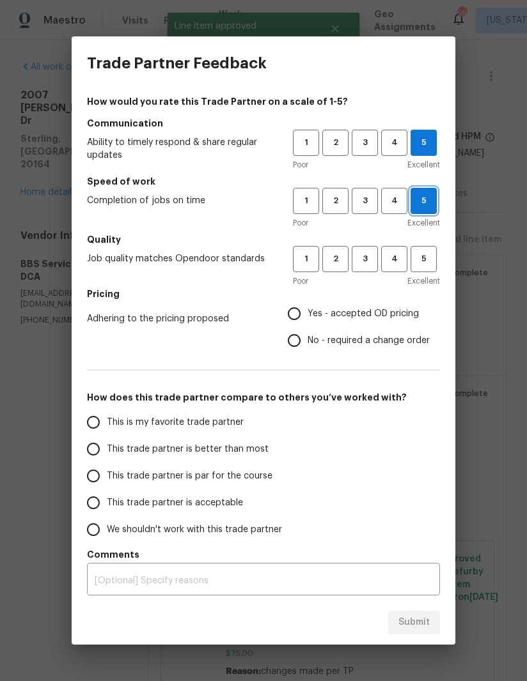 Image resolution: width=527 pixels, height=681 pixels. Describe the element at coordinates (187, 449) in the screenshot. I see `span: This trade partner is better than most` at that location.